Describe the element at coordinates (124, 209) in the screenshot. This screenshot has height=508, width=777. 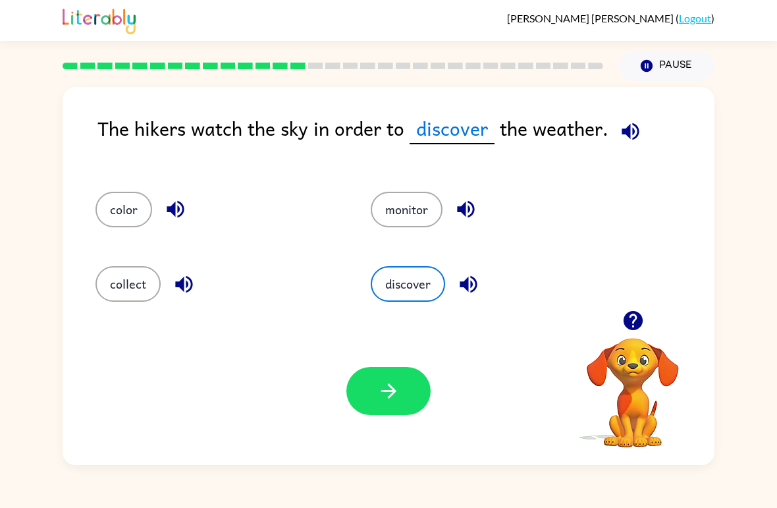
I see `button: color` at that location.